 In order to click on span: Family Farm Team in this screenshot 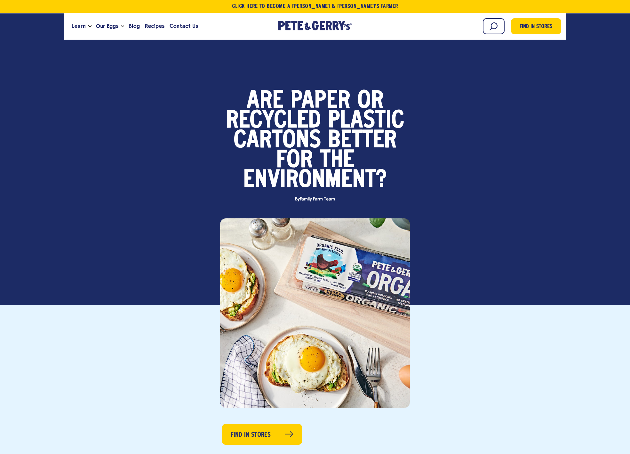, I will do `click(317, 199)`.